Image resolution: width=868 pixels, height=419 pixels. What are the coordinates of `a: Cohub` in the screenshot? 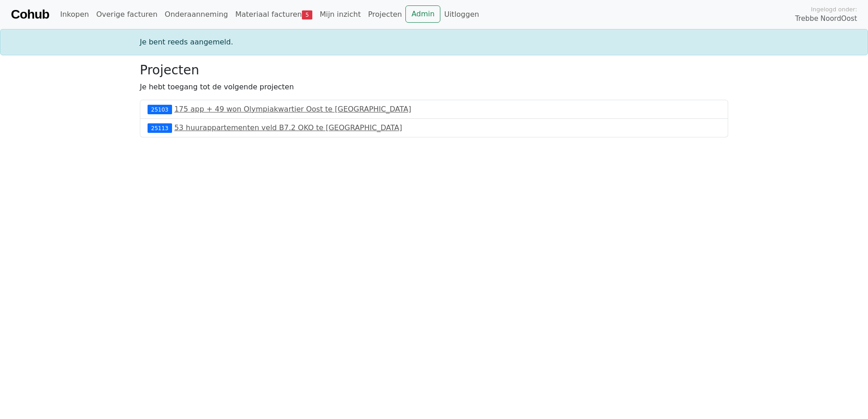 It's located at (30, 15).